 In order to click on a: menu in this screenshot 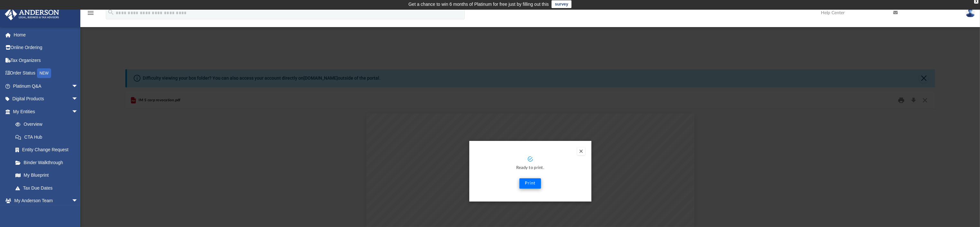, I will do `click(90, 14)`.